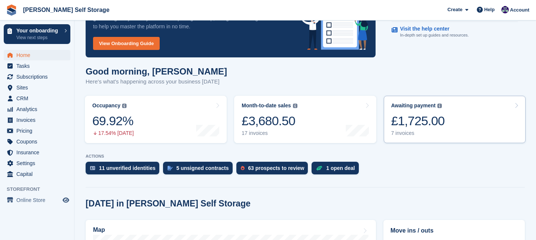 The image size is (536, 240). What do you see at coordinates (126, 43) in the screenshot?
I see `a: View Onboarding Guide` at bounding box center [126, 43].